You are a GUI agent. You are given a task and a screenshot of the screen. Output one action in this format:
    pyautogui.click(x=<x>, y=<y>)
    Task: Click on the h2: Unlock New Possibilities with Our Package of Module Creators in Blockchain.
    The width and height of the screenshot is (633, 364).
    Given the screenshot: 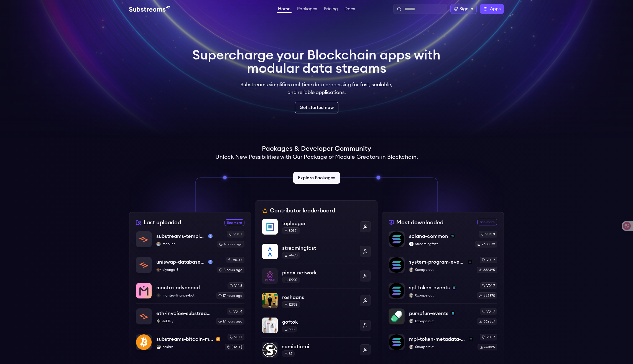 What is the action you would take?
    pyautogui.click(x=316, y=157)
    